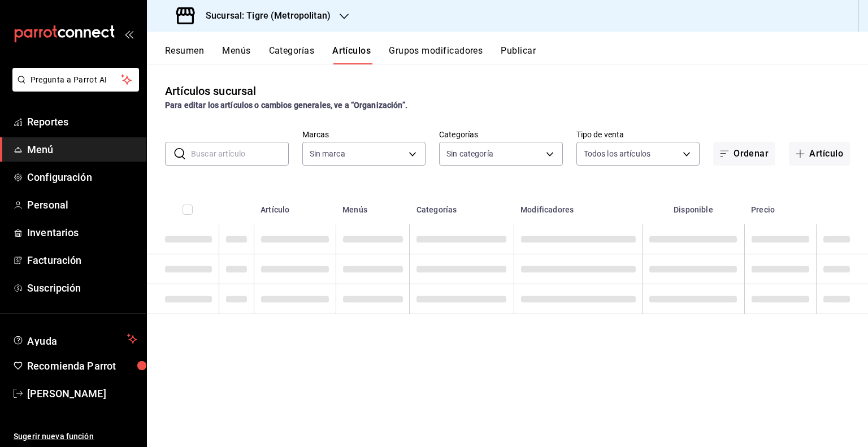 Image resolution: width=868 pixels, height=447 pixels. I want to click on span: Facturación, so click(82, 260).